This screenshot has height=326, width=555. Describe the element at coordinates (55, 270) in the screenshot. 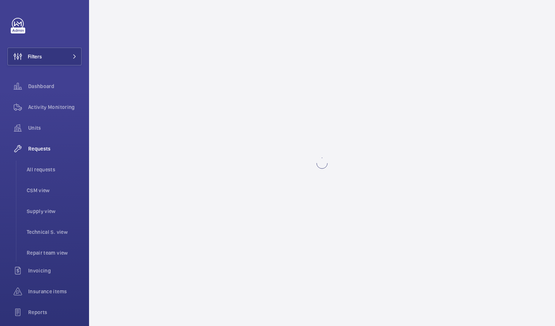

I see `span: Invoicing` at that location.